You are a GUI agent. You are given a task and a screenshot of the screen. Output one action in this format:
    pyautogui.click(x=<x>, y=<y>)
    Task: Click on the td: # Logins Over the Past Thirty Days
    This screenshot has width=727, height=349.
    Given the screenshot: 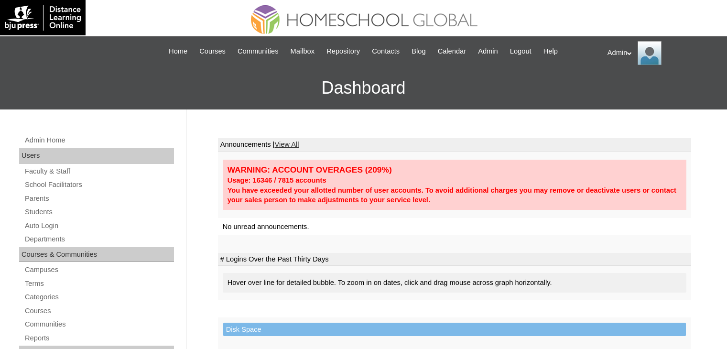 What is the action you would take?
    pyautogui.click(x=455, y=260)
    